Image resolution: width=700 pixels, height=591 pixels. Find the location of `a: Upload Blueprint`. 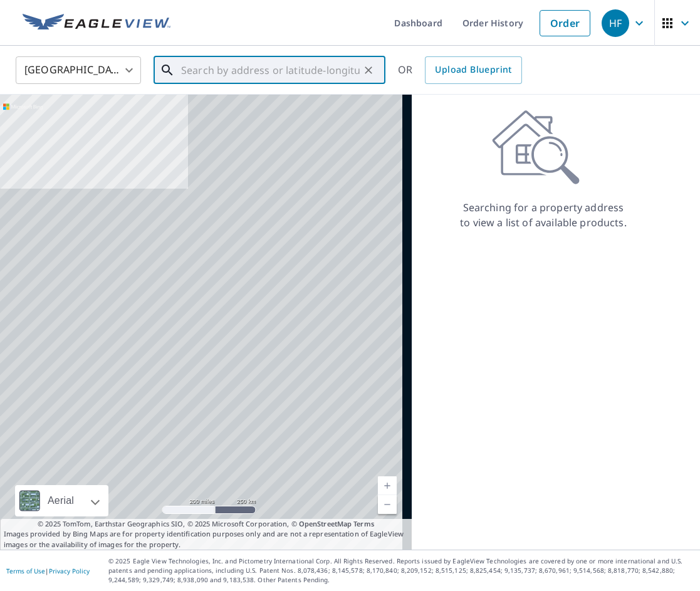

a: Upload Blueprint is located at coordinates (473, 70).